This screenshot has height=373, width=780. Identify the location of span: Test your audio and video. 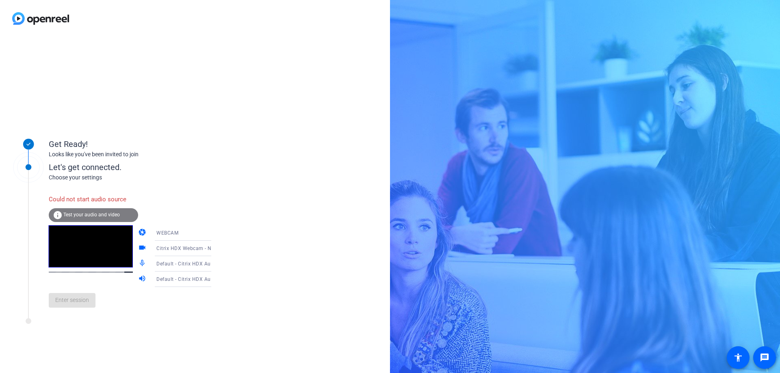
(91, 215).